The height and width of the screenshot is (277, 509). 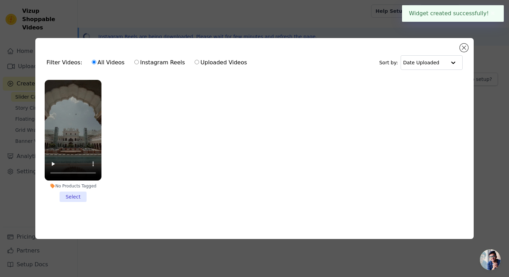 What do you see at coordinates (108, 63) in the screenshot?
I see `label: All Videos` at bounding box center [108, 63].